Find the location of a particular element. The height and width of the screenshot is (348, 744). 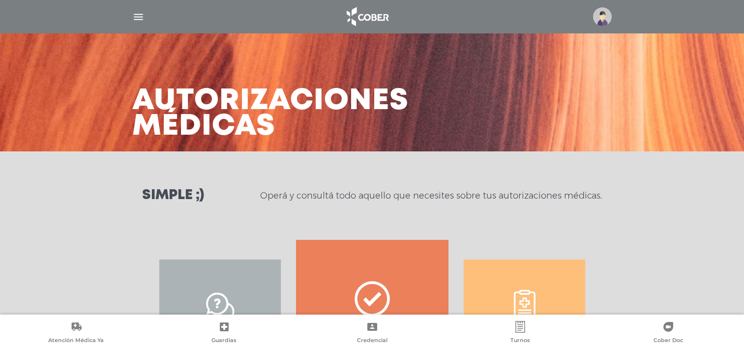

a: Turnos is located at coordinates (520, 333).